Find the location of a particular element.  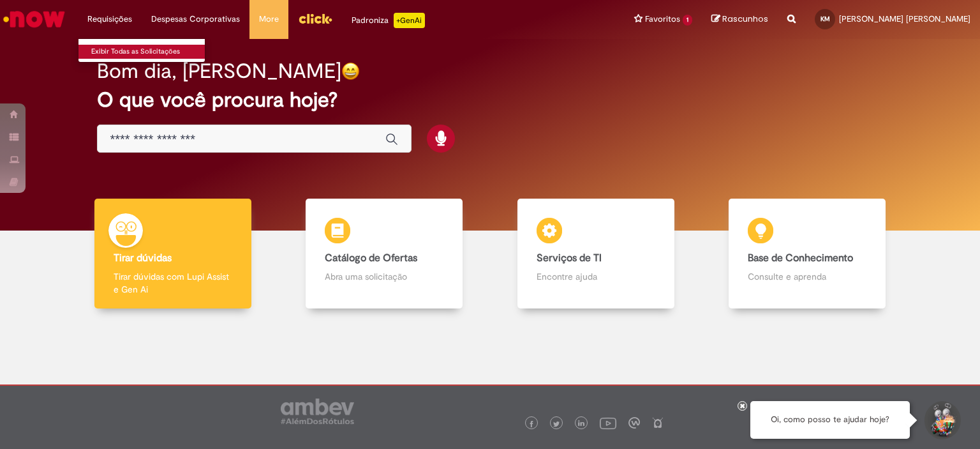

span: KM is located at coordinates (825, 18).